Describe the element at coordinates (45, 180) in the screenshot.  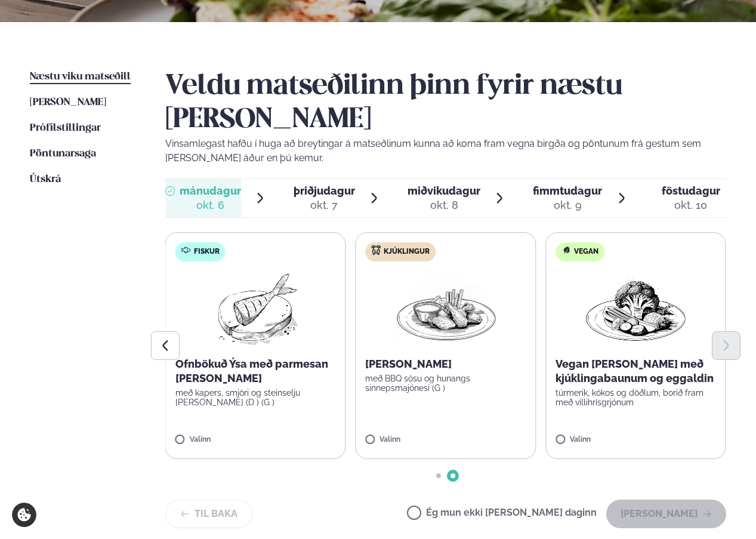
I see `a: Útskrá` at that location.